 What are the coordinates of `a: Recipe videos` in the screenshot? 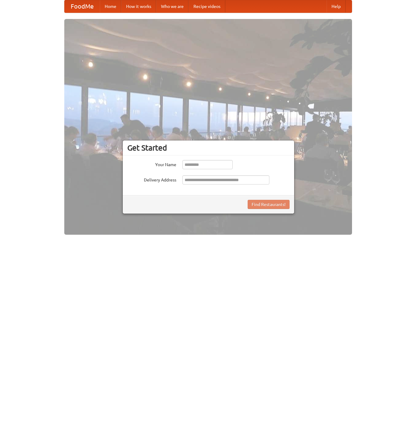 It's located at (207, 6).